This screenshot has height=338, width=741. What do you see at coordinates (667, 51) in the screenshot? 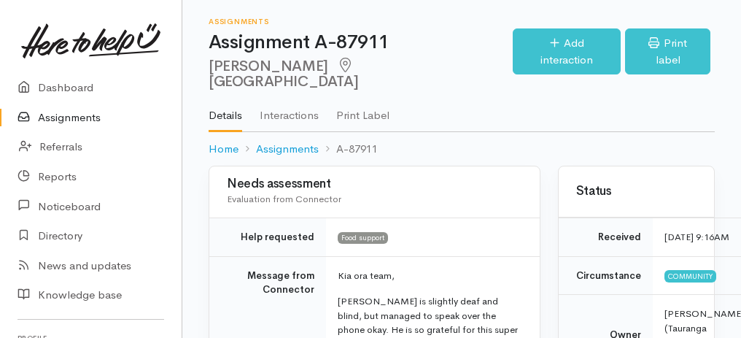
I see `a: Print label` at bounding box center [667, 51].